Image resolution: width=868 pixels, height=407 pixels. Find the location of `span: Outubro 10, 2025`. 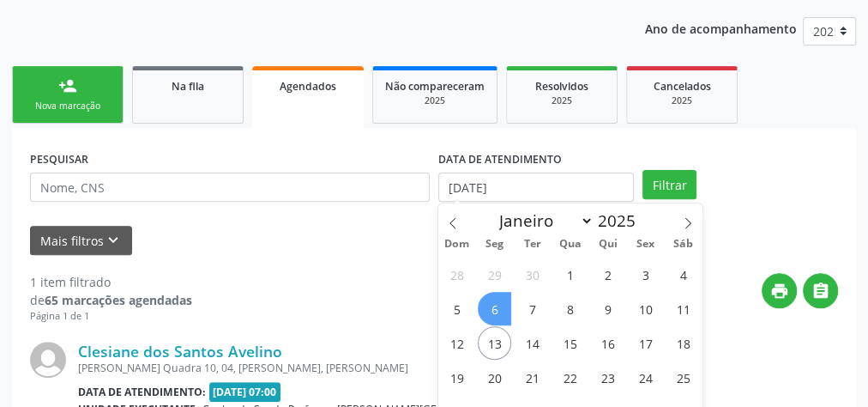

span: Outubro 10, 2025 is located at coordinates (645, 308).